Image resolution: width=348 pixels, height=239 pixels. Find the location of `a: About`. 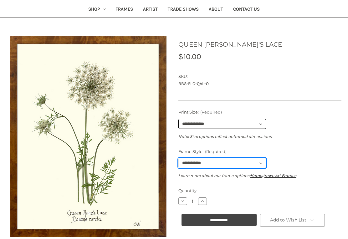

a: About is located at coordinates (216, 10).